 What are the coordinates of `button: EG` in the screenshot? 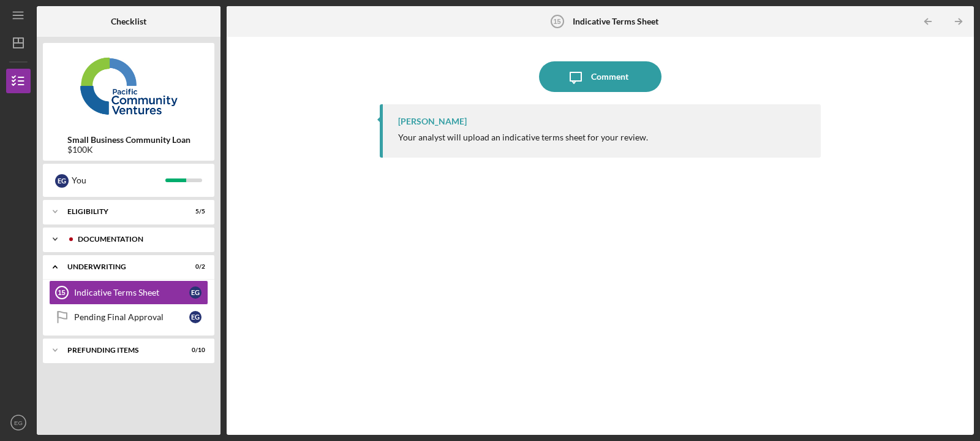 It's located at (19, 422).